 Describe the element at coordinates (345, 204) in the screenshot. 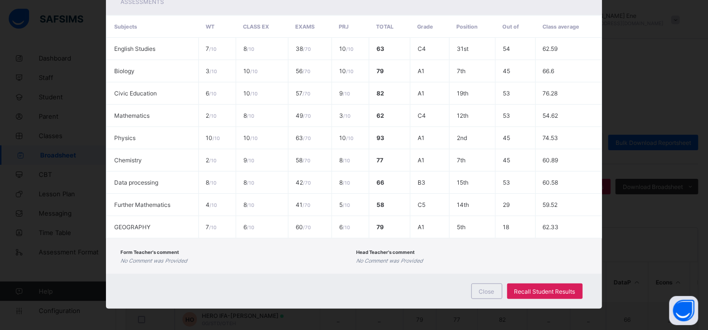

I see `span: 5` at that location.